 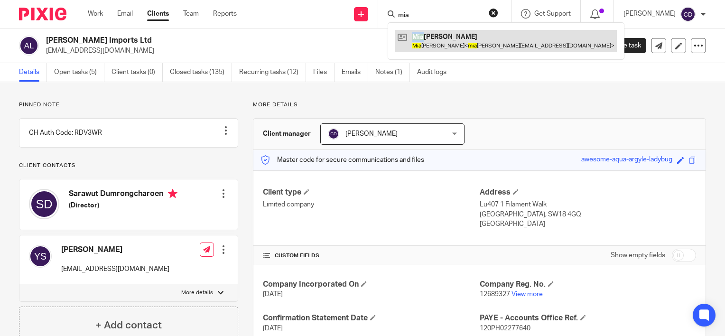 I want to click on a: Email, so click(x=125, y=14).